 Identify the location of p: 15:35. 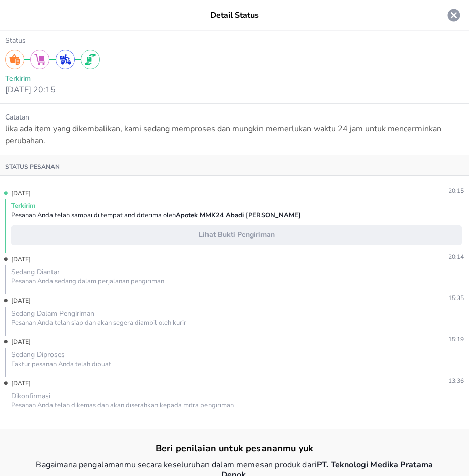
(247, 301).